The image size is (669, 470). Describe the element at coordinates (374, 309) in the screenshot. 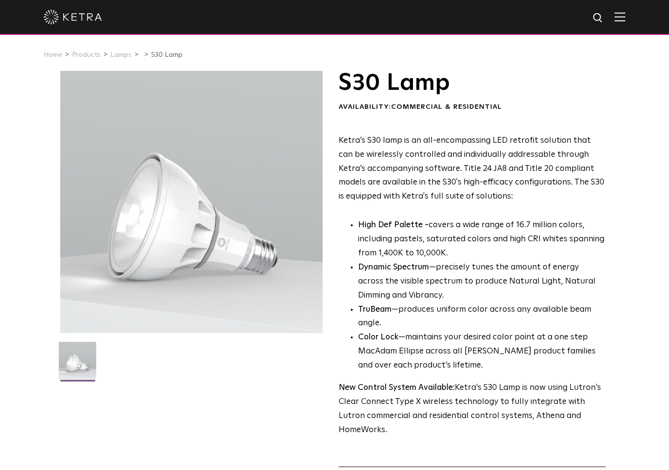

I see `strong: TruBeam` at that location.